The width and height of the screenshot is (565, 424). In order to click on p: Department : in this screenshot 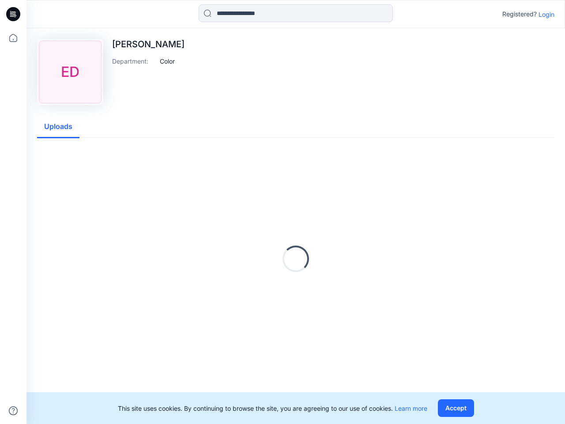, I will do `click(134, 61)`.